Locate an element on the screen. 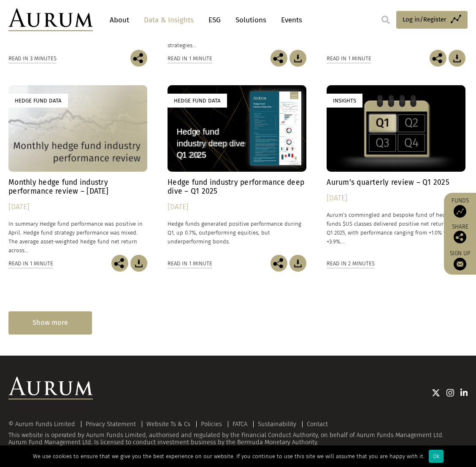 The height and width of the screenshot is (467, 476). h4: Aurum’s quarterly review – Q1 2025 is located at coordinates (396, 182).